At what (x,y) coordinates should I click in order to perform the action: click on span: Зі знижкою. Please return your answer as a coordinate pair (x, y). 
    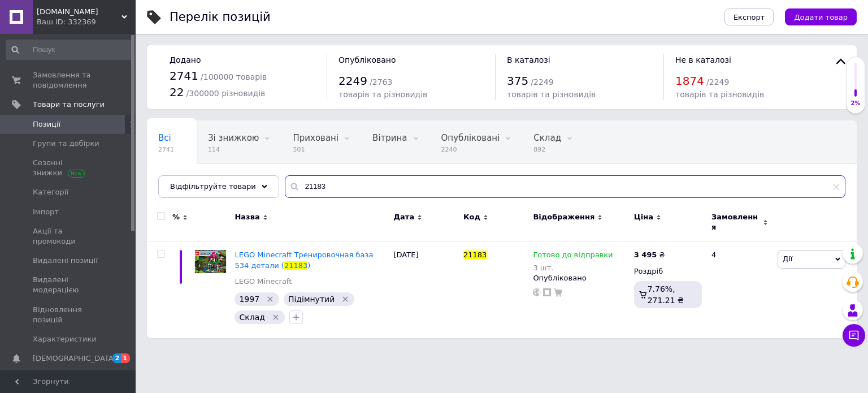
    Looking at the image, I should click on (233, 138).